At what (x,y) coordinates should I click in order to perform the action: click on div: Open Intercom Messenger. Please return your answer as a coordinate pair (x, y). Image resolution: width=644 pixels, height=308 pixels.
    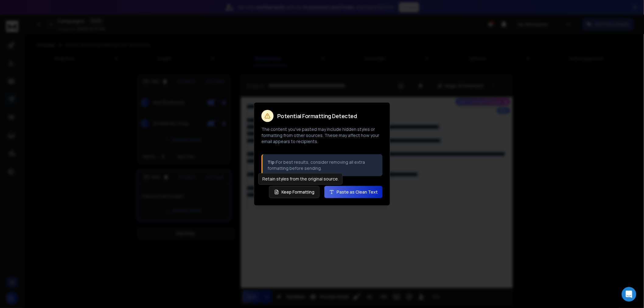
    Looking at the image, I should click on (629, 294).